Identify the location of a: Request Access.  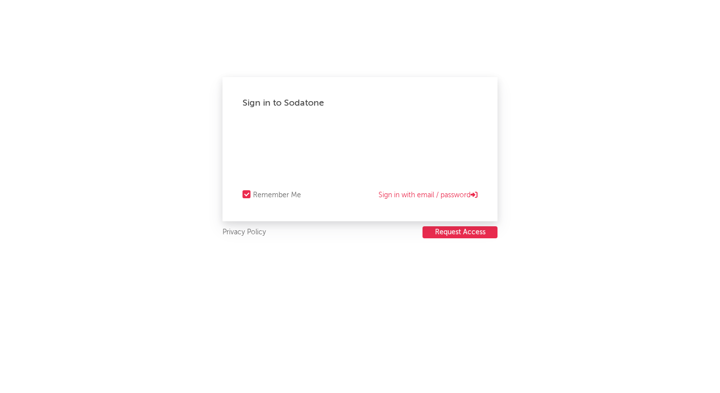
(460, 232).